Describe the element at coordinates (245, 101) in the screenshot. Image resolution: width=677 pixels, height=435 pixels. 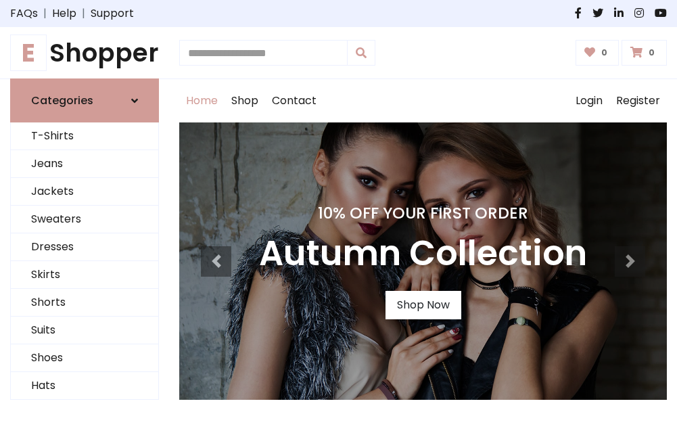
I see `a: Shop` at that location.